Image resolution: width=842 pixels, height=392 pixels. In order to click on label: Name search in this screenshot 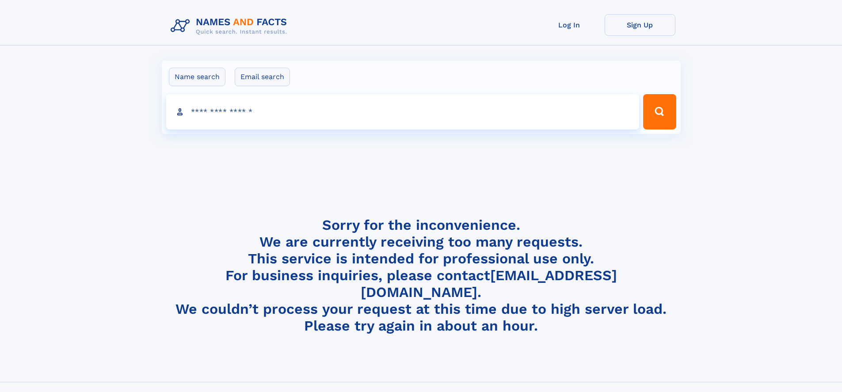, I will do `click(197, 77)`.